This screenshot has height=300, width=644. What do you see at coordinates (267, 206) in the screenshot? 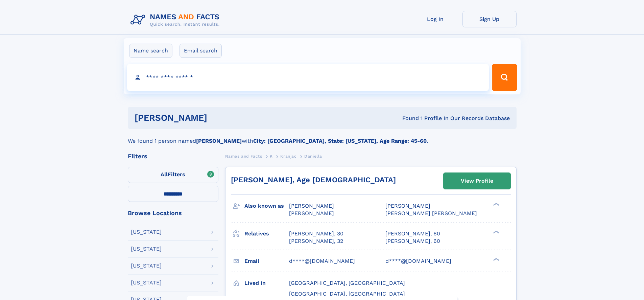
I see `h3: Also known as` at bounding box center [267, 206].